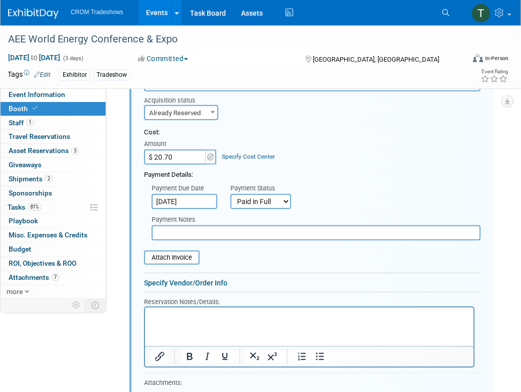 The height and width of the screenshot is (392, 521). What do you see at coordinates (49, 179) in the screenshot?
I see `span: 2` at bounding box center [49, 179].